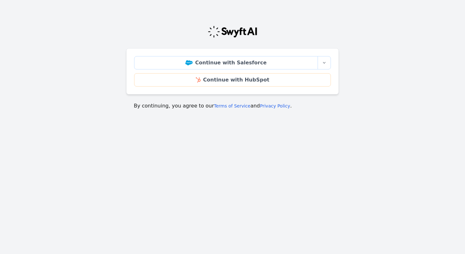  What do you see at coordinates (233, 106) in the screenshot?
I see `p: By continuing, you agree to our and .` at bounding box center [233, 106].